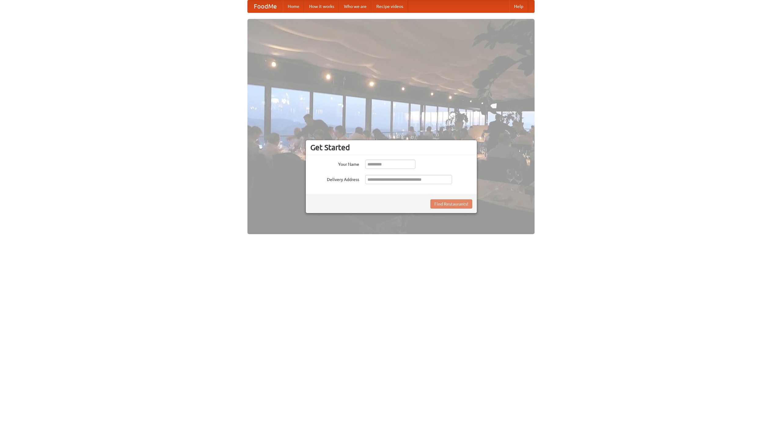  Describe the element at coordinates (391, 148) in the screenshot. I see `h3: Get Started` at that location.